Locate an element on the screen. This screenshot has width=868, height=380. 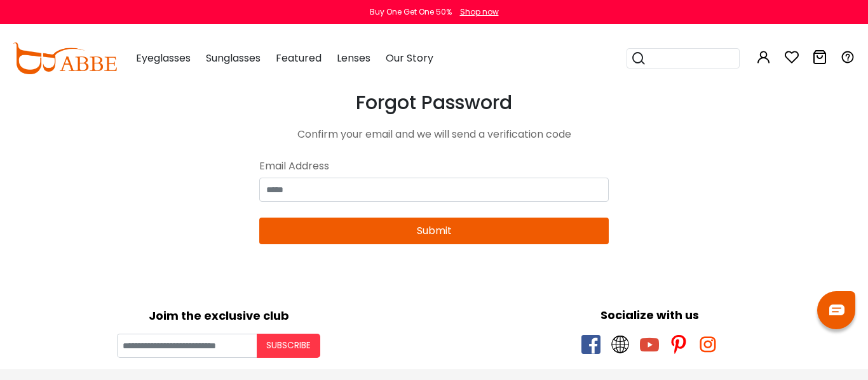
button: Subscribe is located at coordinates (289, 346).